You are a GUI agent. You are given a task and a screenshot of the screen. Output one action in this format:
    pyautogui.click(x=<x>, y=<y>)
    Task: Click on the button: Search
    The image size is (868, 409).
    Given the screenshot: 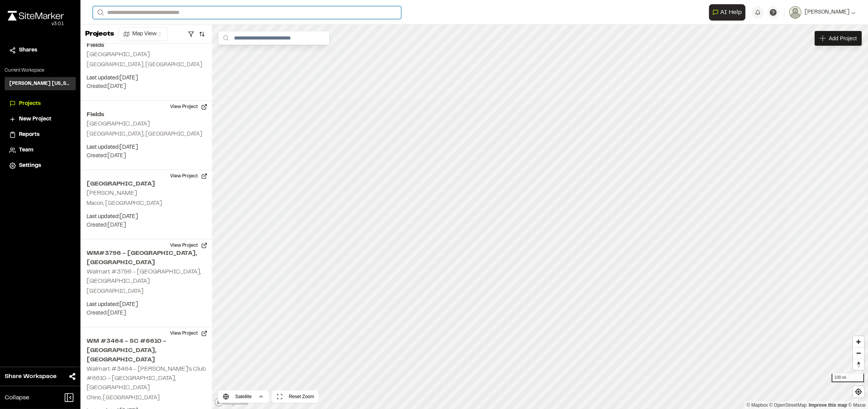 What is the action you would take?
    pyautogui.click(x=100, y=13)
    